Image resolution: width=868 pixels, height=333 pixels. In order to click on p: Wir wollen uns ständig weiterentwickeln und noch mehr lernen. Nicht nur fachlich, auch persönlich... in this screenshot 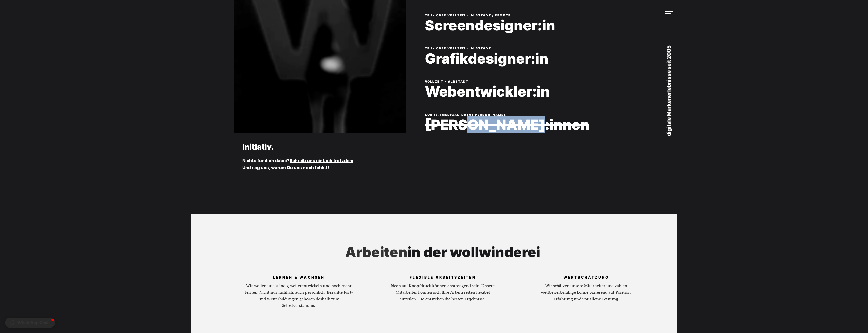, I will do `click(299, 296)`.